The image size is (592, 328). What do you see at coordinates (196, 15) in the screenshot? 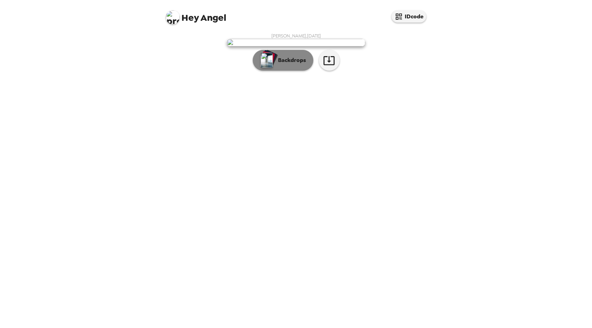
I see `span: Angel` at bounding box center [196, 15].